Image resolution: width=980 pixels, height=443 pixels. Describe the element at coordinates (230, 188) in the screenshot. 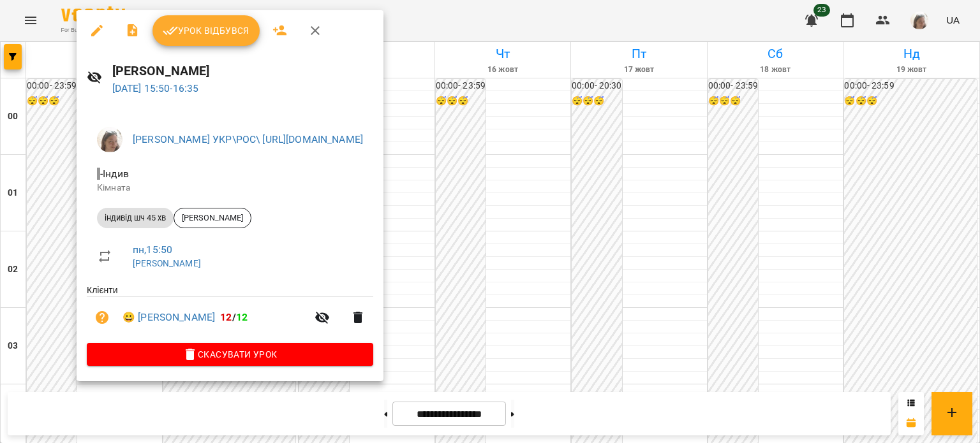

I see `p: Кімната` at that location.